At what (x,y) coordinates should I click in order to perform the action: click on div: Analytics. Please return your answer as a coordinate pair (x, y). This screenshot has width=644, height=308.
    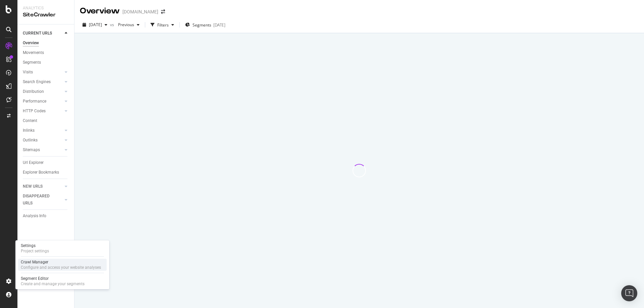
    Looking at the image, I should click on (46, 8).